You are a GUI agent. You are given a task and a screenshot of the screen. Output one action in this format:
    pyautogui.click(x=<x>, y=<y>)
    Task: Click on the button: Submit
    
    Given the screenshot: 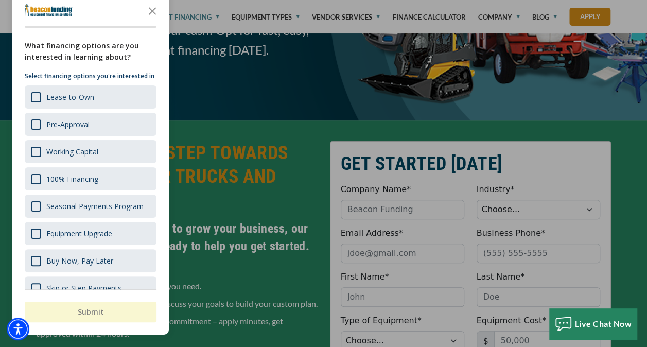 What is the action you would take?
    pyautogui.click(x=91, y=312)
    